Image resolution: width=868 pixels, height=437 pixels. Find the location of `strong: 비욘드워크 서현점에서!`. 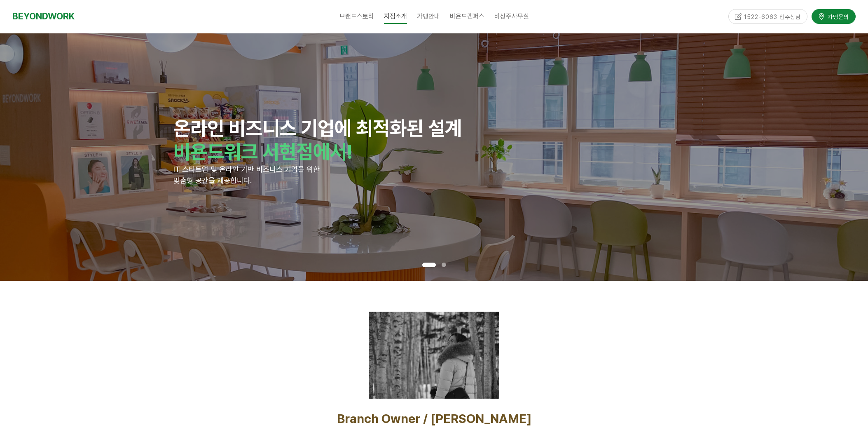

strong: 비욘드워크 서현점에서! is located at coordinates (263, 152).